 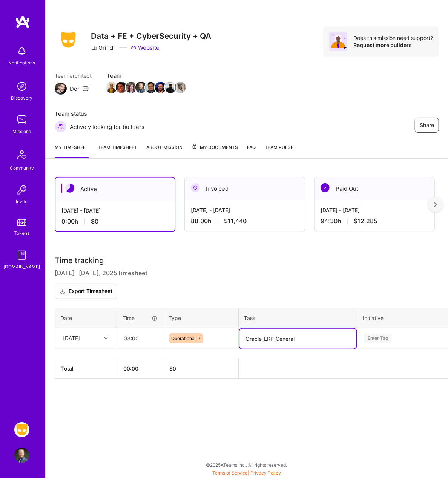 What do you see at coordinates (86, 291) in the screenshot?
I see `button: Export Timesheet` at bounding box center [86, 291].